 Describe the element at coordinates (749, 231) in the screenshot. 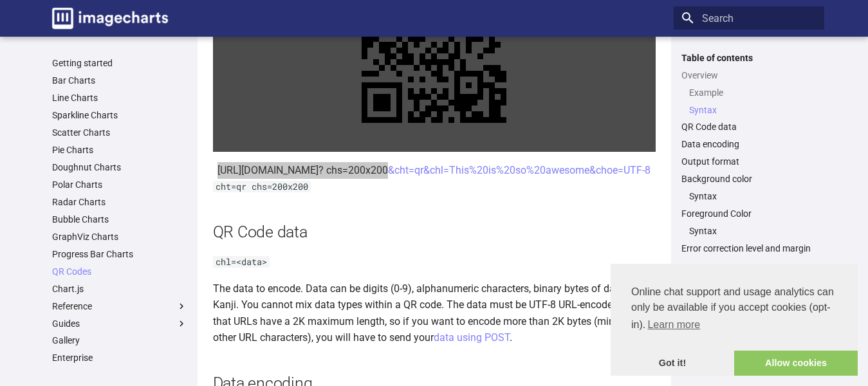

I see `nav: Foreground Color` at that location.